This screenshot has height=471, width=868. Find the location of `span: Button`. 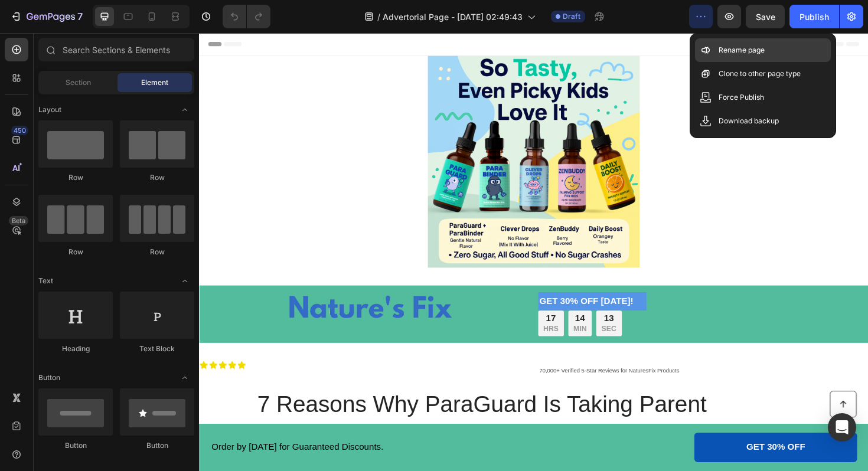

span: Button is located at coordinates (49, 377).